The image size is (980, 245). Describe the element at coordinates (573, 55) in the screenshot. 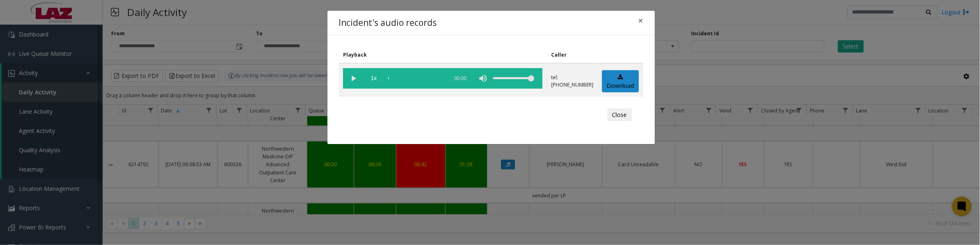

I see `th: Caller` at that location.